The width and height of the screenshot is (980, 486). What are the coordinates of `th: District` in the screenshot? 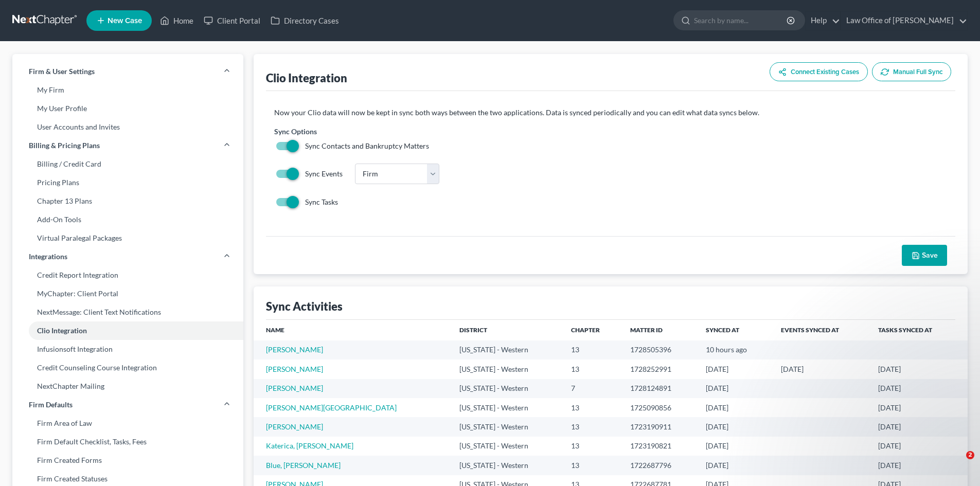 It's located at (506, 330).